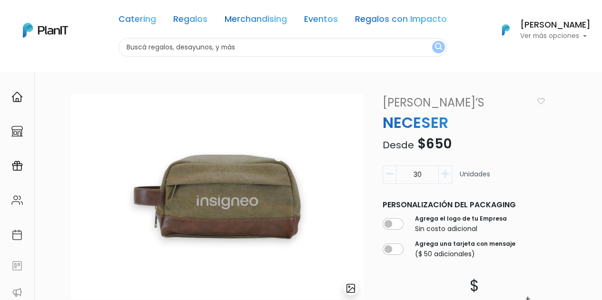  Describe the element at coordinates (435, 144) in the screenshot. I see `span: $650` at that location.